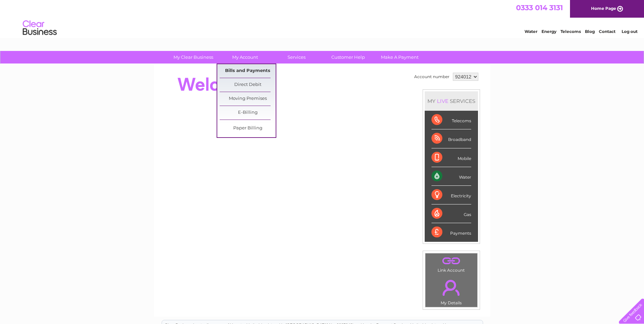 This screenshot has width=644, height=324. What do you see at coordinates (40, 28) in the screenshot?
I see `img: logo.png` at bounding box center [40, 28].